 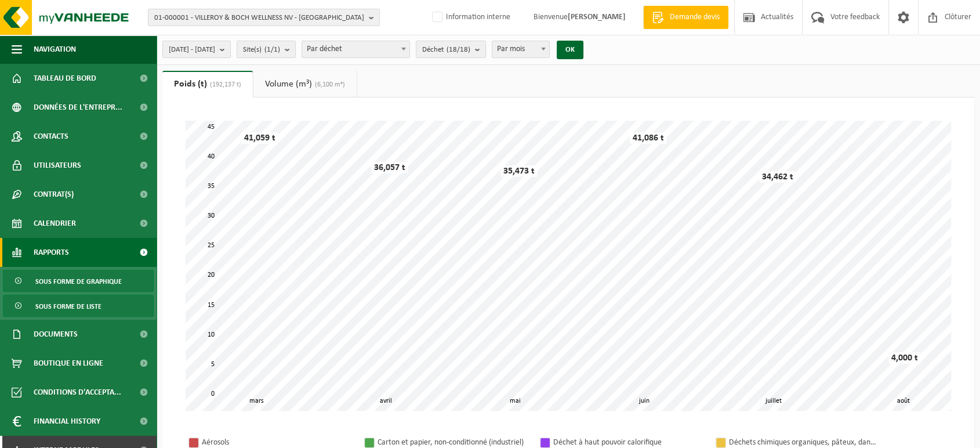 I want to click on span: Boutique en ligne, so click(x=68, y=363).